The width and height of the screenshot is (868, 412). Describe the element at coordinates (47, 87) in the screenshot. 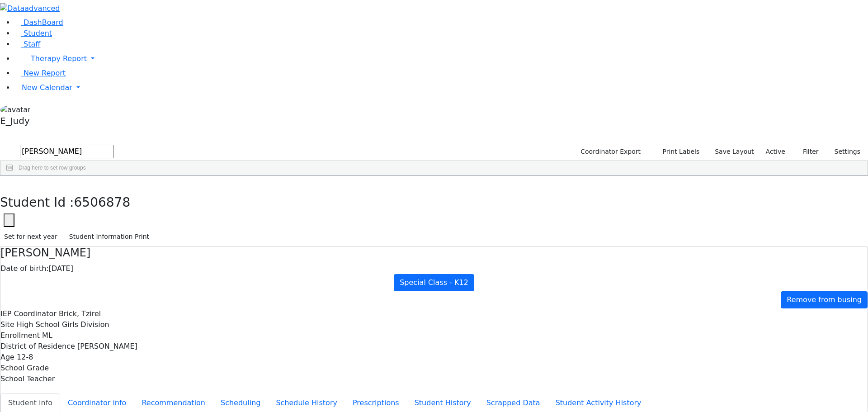

I see `span: New Calendar` at that location.